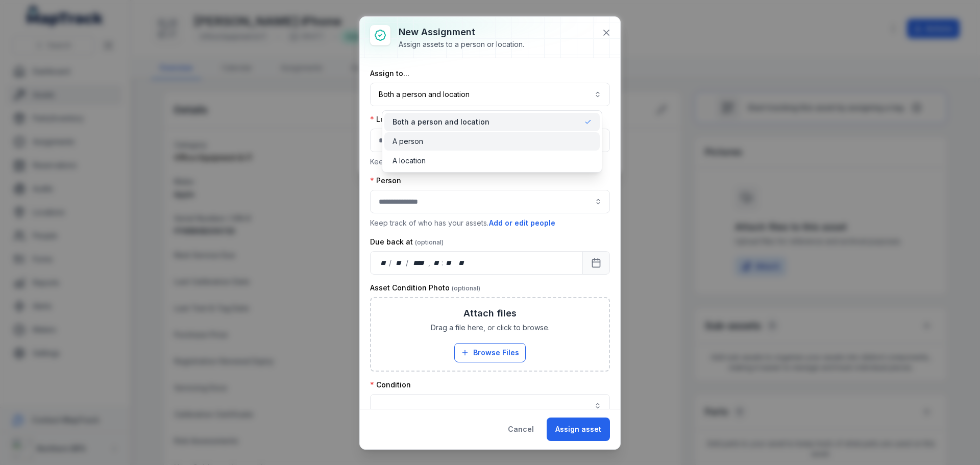 This screenshot has height=465, width=980. What do you see at coordinates (492, 141) in the screenshot?
I see `div: Both a person and location` at bounding box center [492, 141].